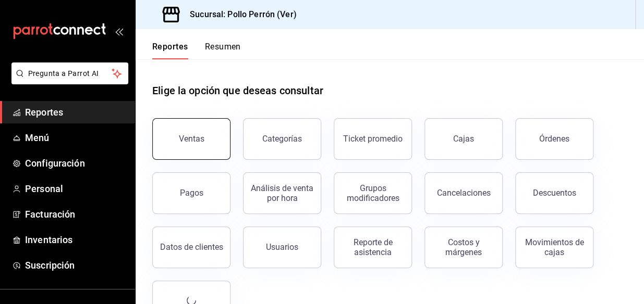  What do you see at coordinates (76, 214) in the screenshot?
I see `span: Facturación` at bounding box center [76, 214].